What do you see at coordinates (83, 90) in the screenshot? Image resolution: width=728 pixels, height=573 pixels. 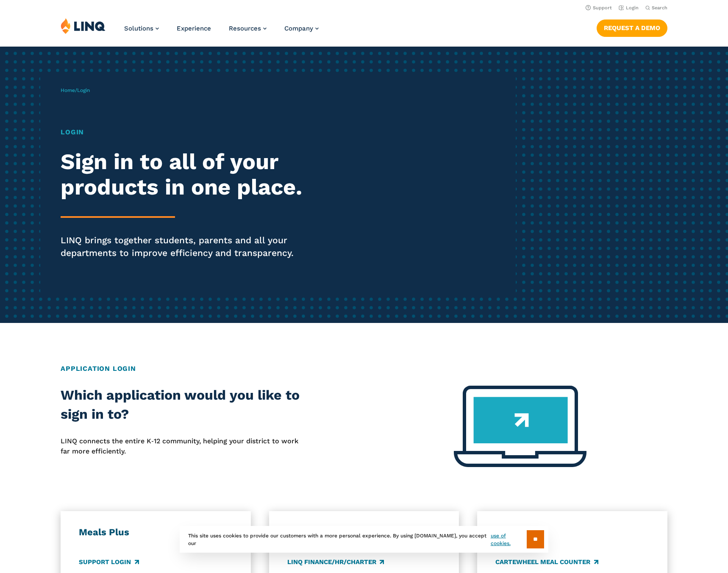 I see `span: Login` at bounding box center [83, 90].